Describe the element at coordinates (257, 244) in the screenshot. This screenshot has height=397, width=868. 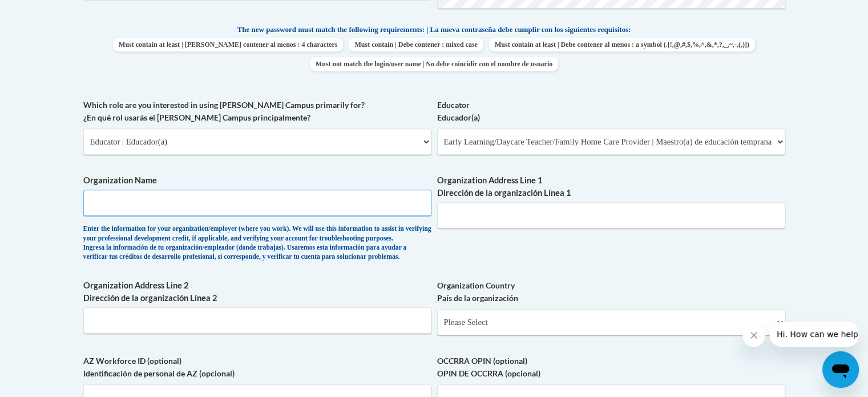
I see `div: Enter the information for your organization/employer (where you work). We will use this informati...` at that location.